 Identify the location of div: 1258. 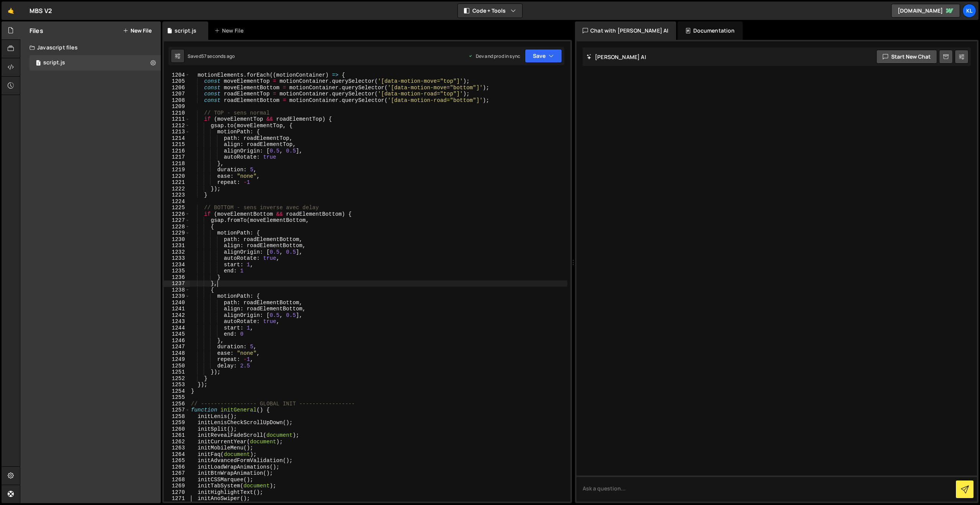
(177, 416).